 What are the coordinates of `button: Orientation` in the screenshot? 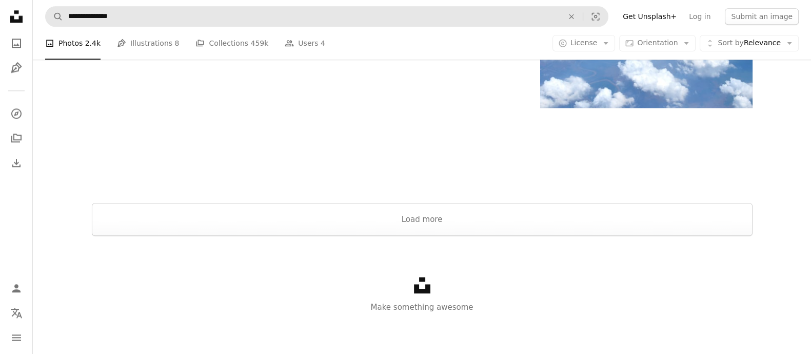 It's located at (657, 43).